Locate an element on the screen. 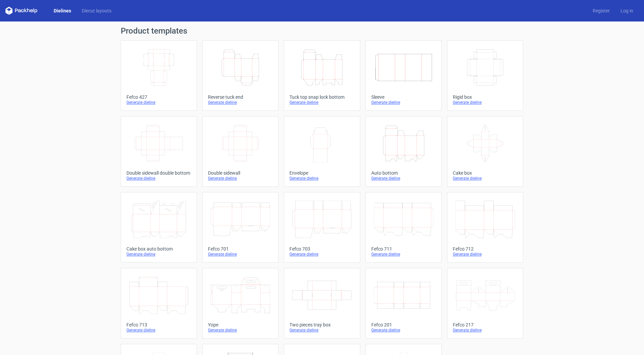 This screenshot has width=644, height=355. div: Fefco 713 is located at coordinates (159, 325).